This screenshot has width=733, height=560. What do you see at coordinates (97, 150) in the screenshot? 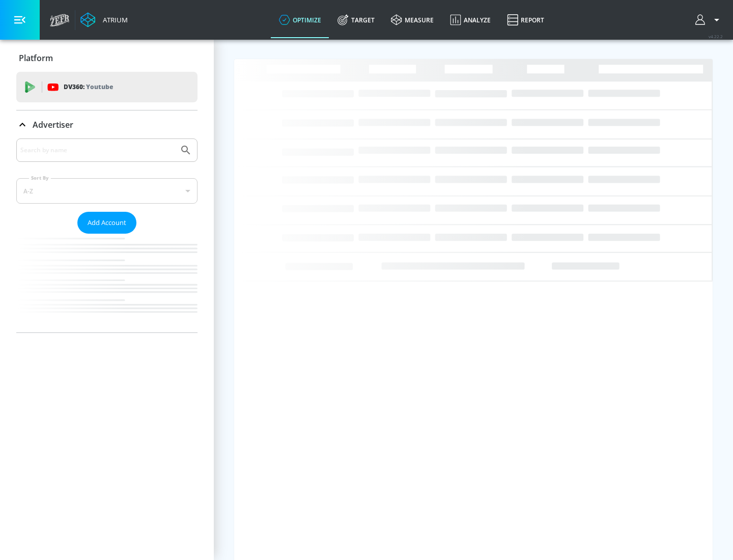
I see `input: Search by name` at bounding box center [97, 150].